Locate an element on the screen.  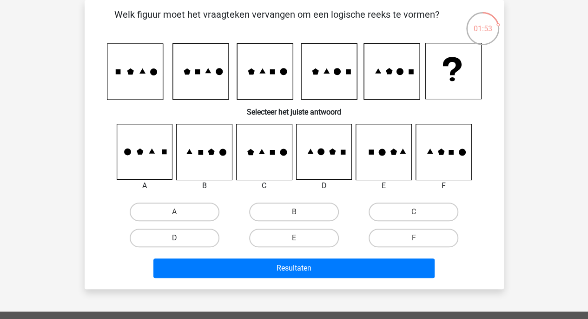
label: C is located at coordinates (413, 212).